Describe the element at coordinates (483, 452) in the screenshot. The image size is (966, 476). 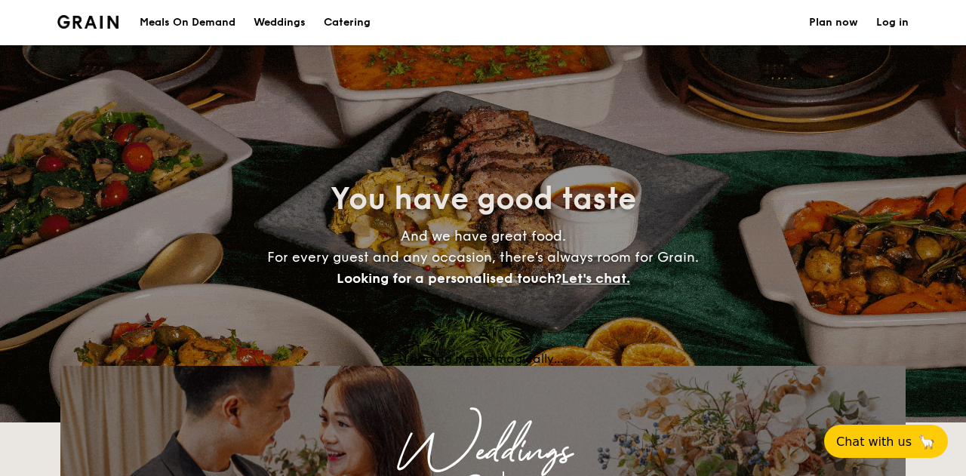
I see `div: Weddings` at that location.